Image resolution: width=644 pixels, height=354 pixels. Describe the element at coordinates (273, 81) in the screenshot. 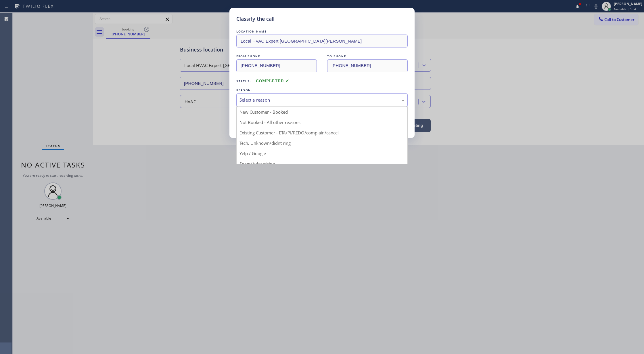

I see `span: COMPLETED` at that location.